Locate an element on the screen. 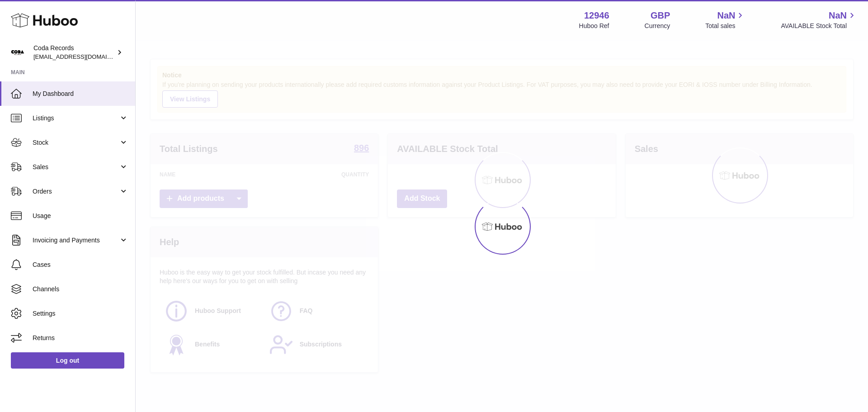 The height and width of the screenshot is (412, 868). span: Returns is located at coordinates (80, 337).